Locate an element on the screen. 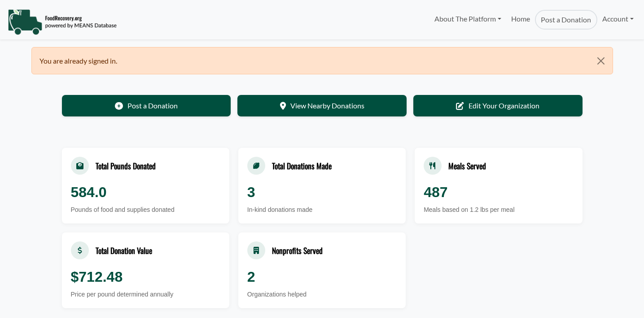 This screenshot has width=644, height=318. a: Account is located at coordinates (618, 19).